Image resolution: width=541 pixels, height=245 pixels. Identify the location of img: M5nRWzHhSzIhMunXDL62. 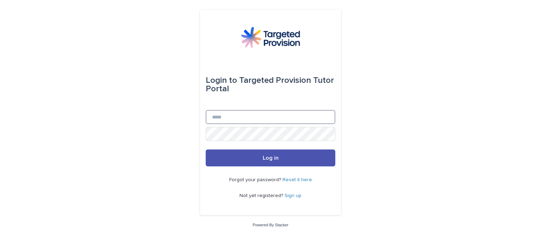
(270, 37).